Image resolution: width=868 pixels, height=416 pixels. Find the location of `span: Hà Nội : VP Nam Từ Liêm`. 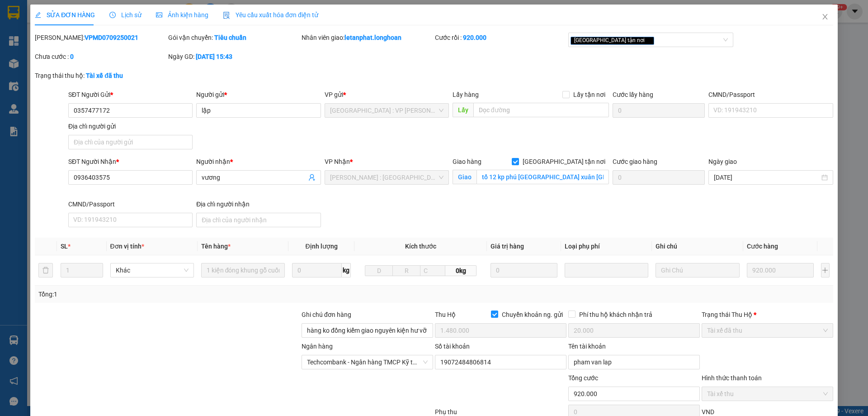

span: Hà Nội : VP Nam Từ Liêm is located at coordinates (386, 110).